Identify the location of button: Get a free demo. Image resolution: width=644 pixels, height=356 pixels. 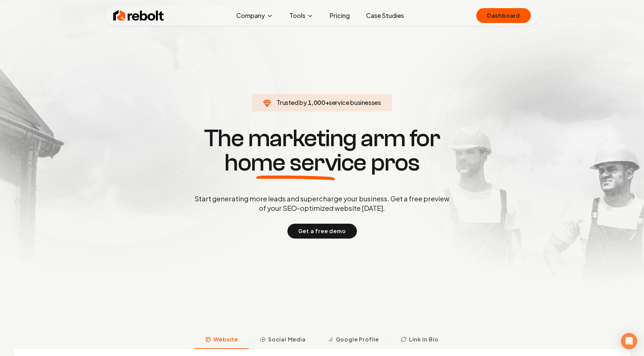
(322, 231).